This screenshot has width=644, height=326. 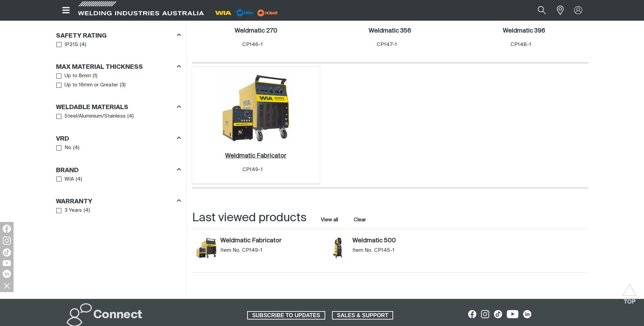 I want to click on span: SALES & SUPPORT, so click(x=363, y=316).